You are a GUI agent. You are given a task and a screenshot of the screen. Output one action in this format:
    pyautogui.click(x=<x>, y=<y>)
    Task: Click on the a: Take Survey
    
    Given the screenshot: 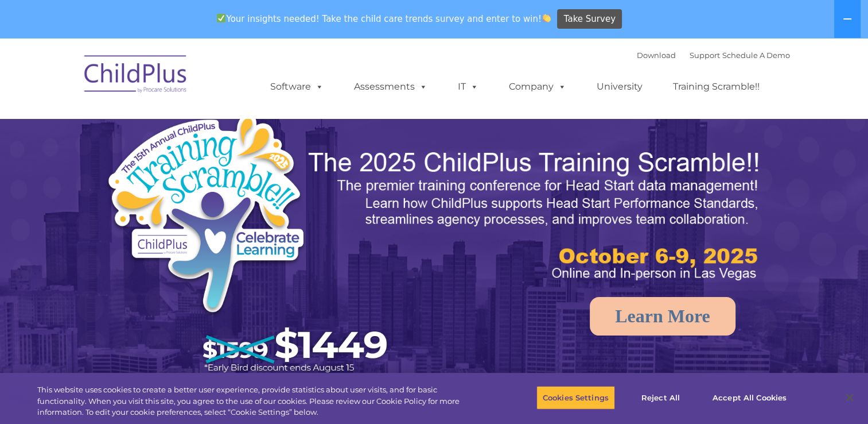 What is the action you would take?
    pyautogui.click(x=590, y=19)
    